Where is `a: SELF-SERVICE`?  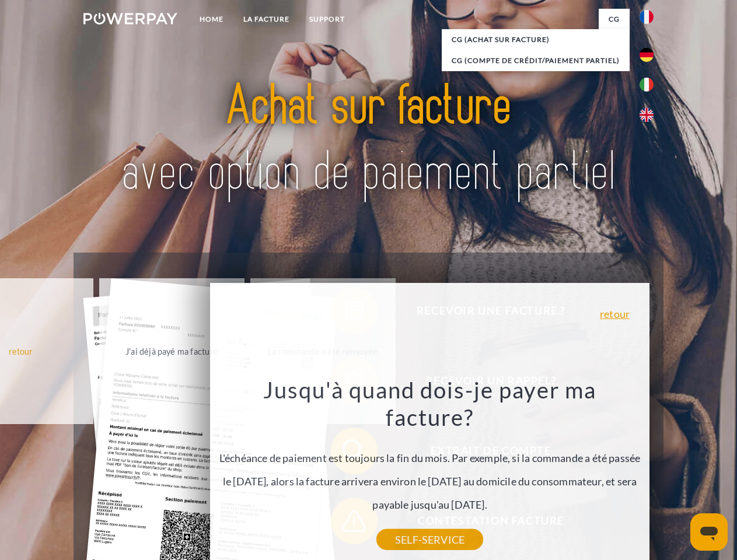
a: SELF-SERVICE is located at coordinates (429, 540).